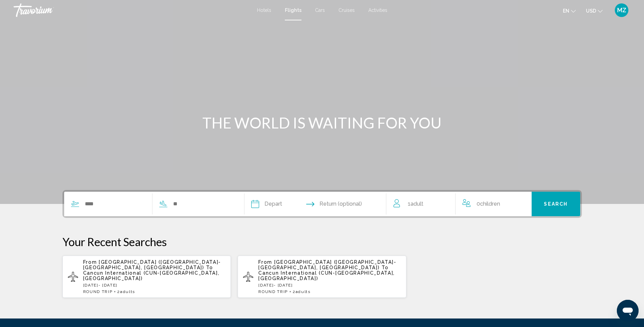 Image resolution: width=644 pixels, height=327 pixels. What do you see at coordinates (293, 10) in the screenshot?
I see `span: Flights` at bounding box center [293, 10].